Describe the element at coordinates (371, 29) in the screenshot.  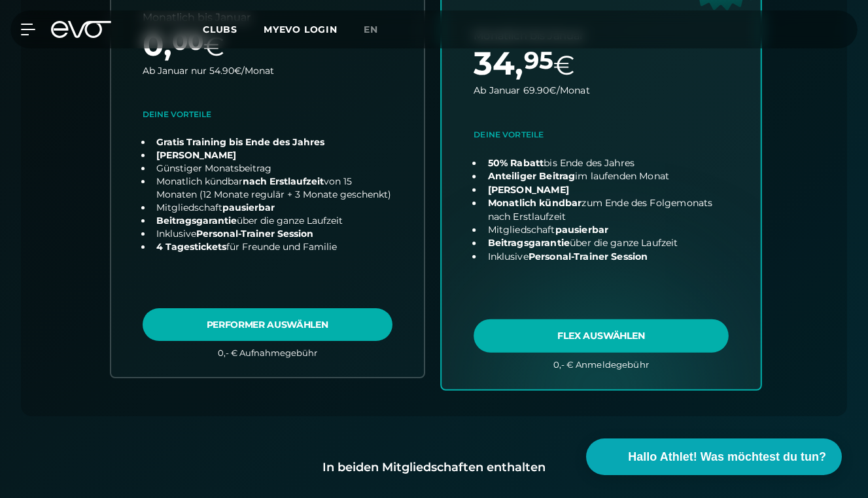
I see `span: en` at that location.